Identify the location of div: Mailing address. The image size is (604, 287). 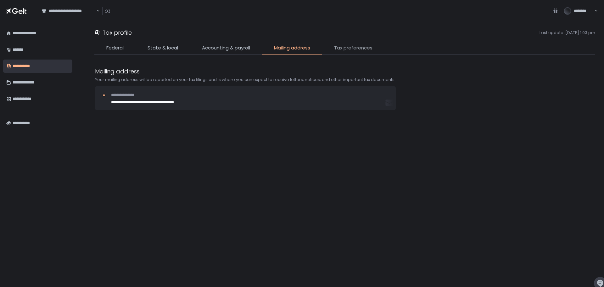
(246, 71).